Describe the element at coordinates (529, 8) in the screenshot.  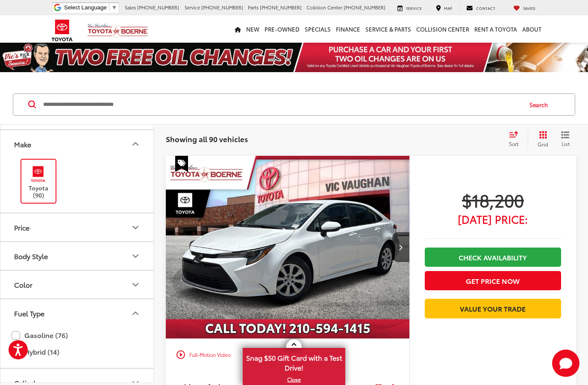
I see `span: Saved` at that location.